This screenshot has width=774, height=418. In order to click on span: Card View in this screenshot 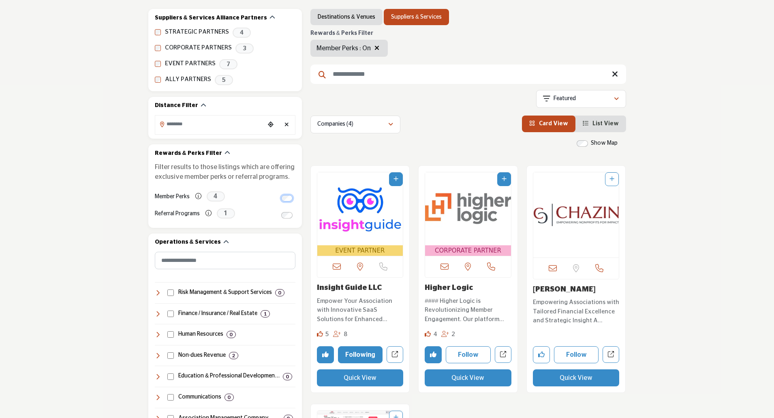, I will do `click(553, 124)`.